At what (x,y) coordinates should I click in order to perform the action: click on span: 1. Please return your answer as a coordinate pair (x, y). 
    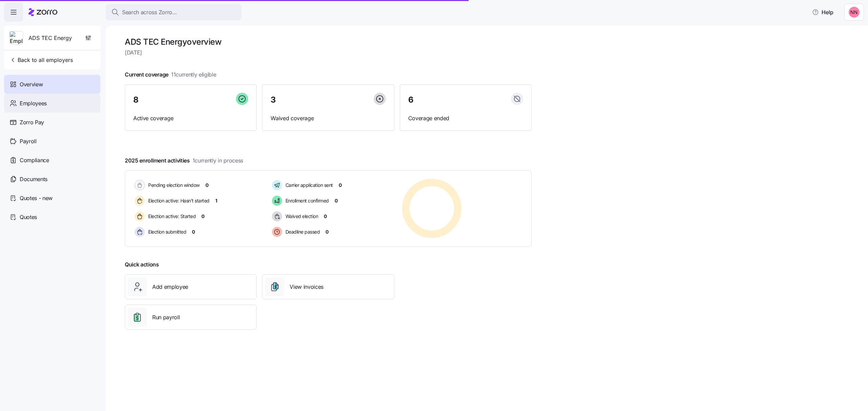
    Looking at the image, I should click on (216, 201).